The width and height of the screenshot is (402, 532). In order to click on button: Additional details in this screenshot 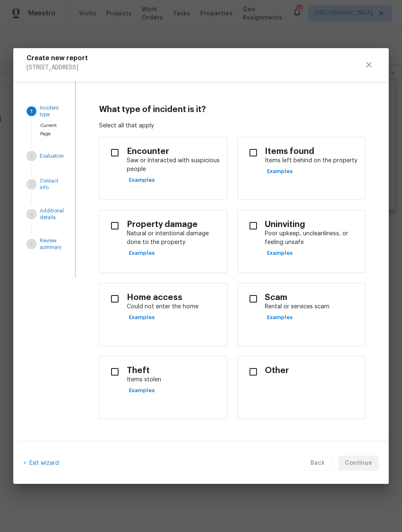, I will do `click(39, 214)`.